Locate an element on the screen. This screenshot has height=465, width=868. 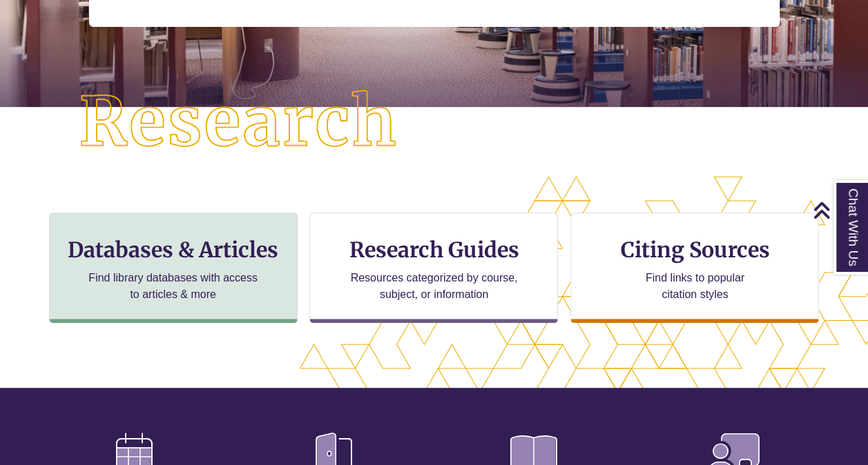
a: Databases & Articles Find library databases with access to articles & more is located at coordinates (173, 268).